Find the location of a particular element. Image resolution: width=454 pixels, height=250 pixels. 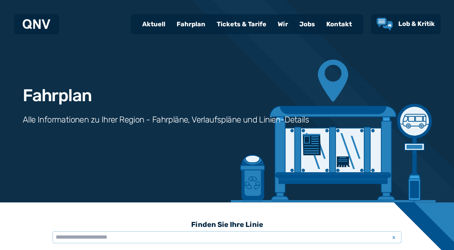

a: Lob & Kritik is located at coordinates (406, 24).